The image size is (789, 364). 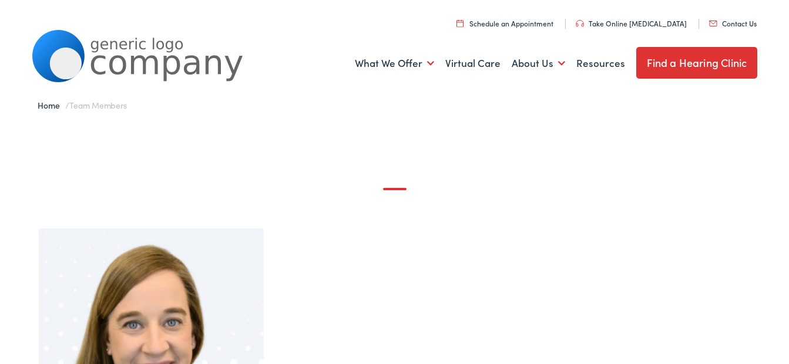 I want to click on a: Find a Hearing Clinic, so click(x=697, y=63).